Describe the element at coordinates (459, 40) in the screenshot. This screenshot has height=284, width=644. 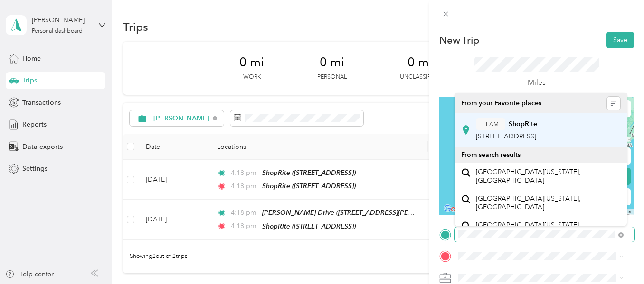
I see `p: New Trip` at that location.